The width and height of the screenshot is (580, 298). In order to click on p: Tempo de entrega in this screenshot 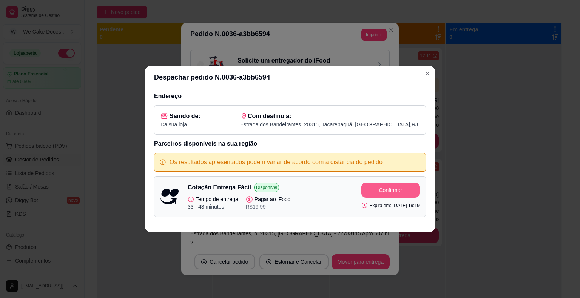, I will do `click(213, 199)`.